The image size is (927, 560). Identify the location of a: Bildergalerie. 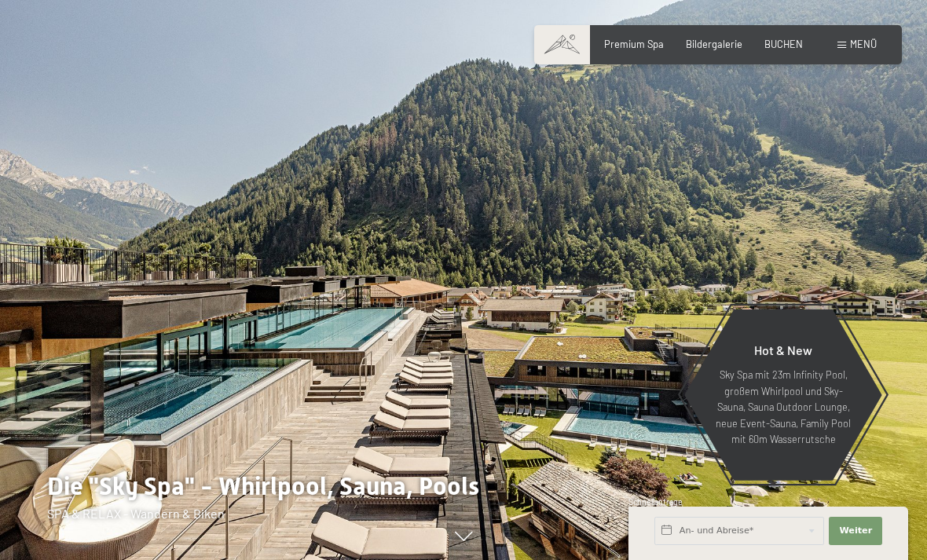
(714, 44).